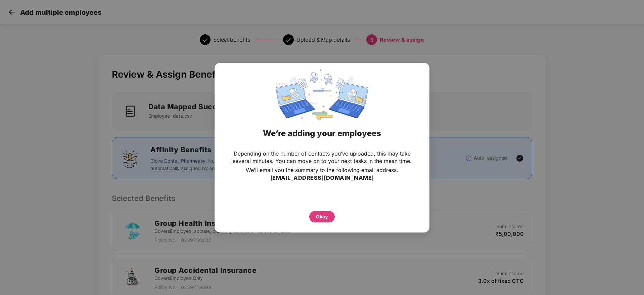  What do you see at coordinates (322, 133) in the screenshot?
I see `div: We’re adding your employees` at bounding box center [322, 133].